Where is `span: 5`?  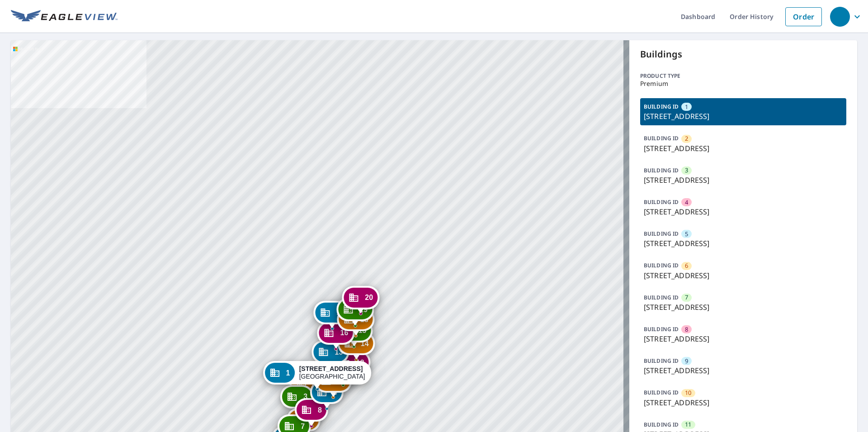 span: 5 is located at coordinates (686, 234).